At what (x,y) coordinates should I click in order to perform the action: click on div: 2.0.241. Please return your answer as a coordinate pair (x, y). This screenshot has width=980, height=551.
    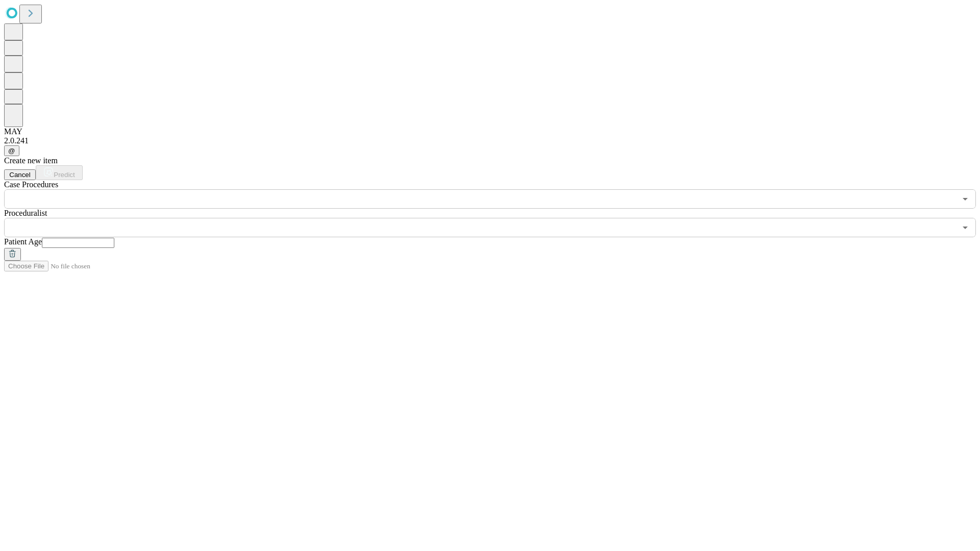
    Looking at the image, I should click on (490, 141).